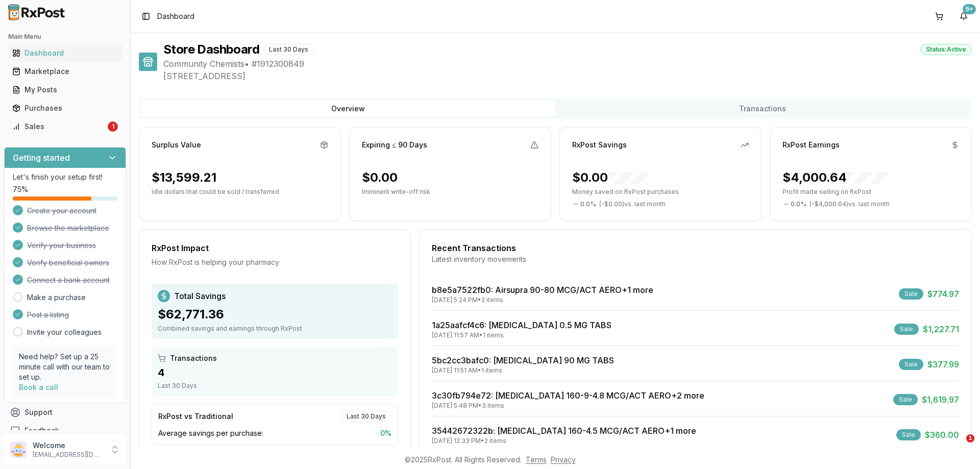 This screenshot has width=980, height=469. I want to click on a: Sales1, so click(65, 127).